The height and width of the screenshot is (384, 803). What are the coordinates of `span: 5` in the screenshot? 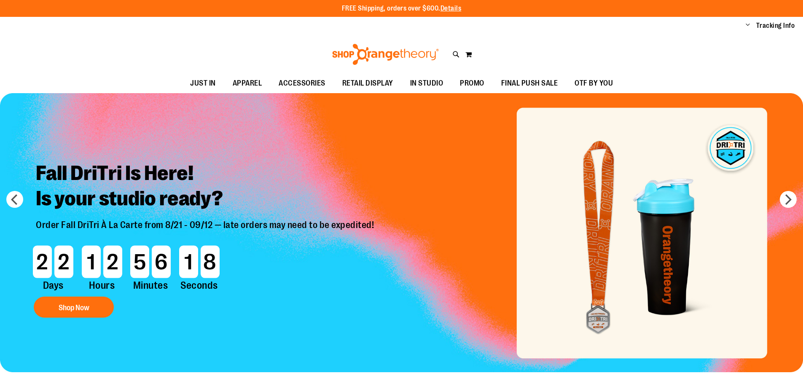 It's located at (139, 261).